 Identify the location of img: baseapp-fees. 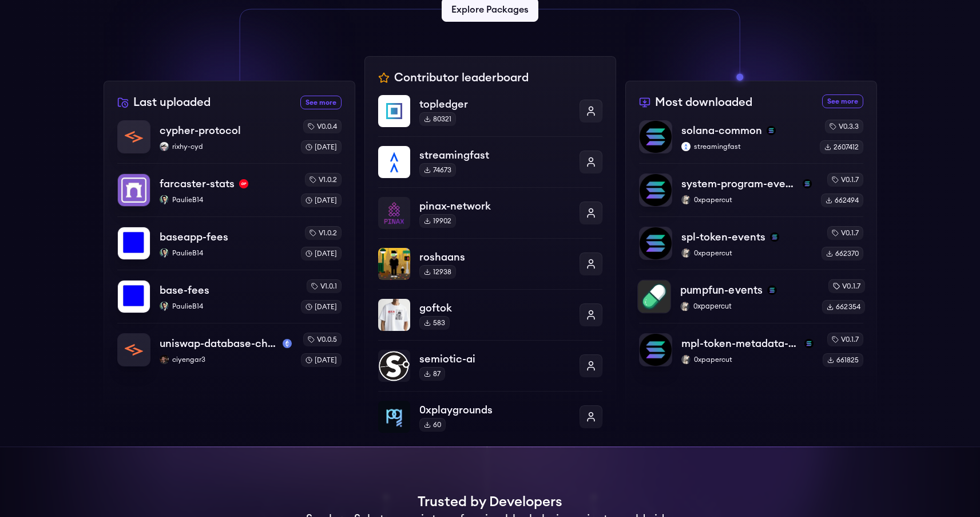
(134, 243).